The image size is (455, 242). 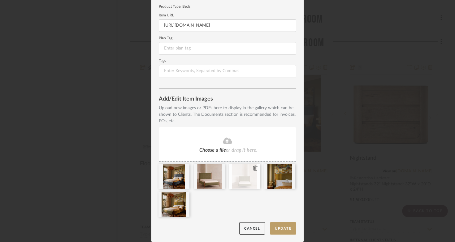 I want to click on button: Update, so click(x=283, y=229).